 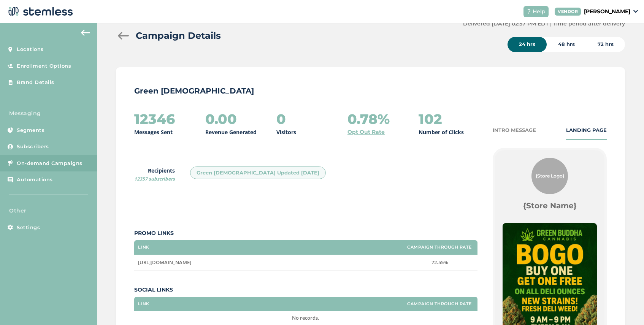 What do you see at coordinates (368, 119) in the screenshot?
I see `h2: 0.78%` at bounding box center [368, 119].